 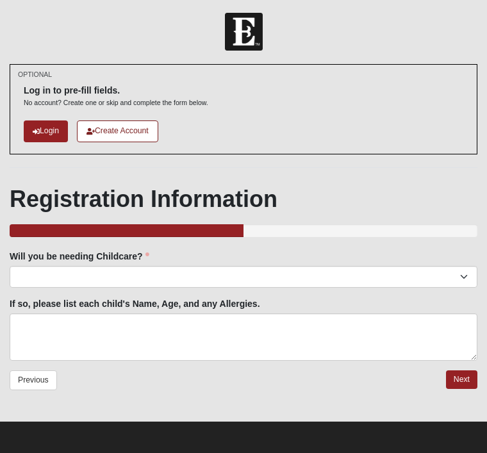 I want to click on h6: Log in to pre-fill fields., so click(x=116, y=90).